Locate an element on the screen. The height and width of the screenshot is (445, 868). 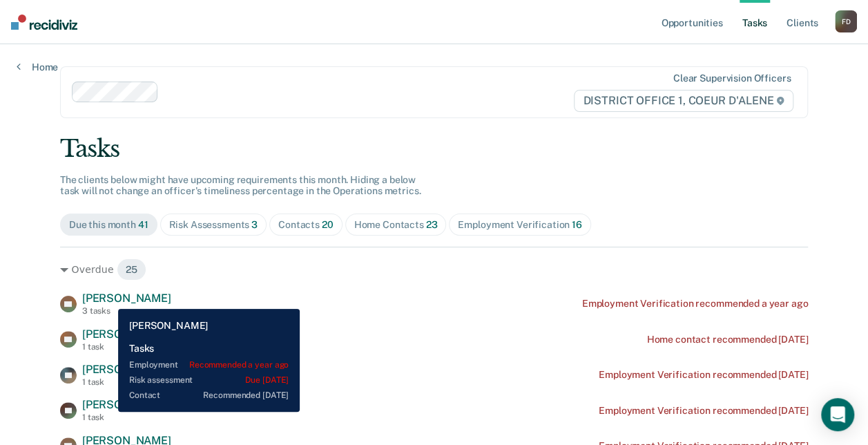
div: Home Contacts is located at coordinates (396, 225).